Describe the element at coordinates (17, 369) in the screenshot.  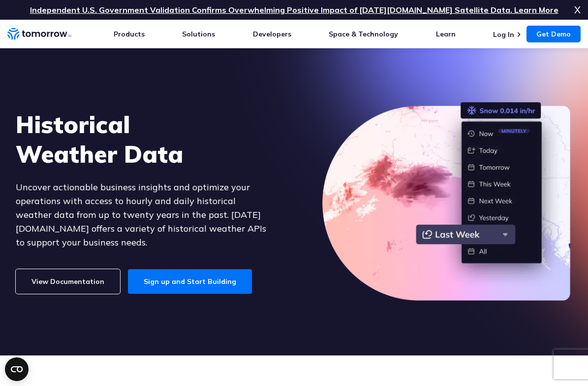
I see `button: Open CMP widget` at that location.